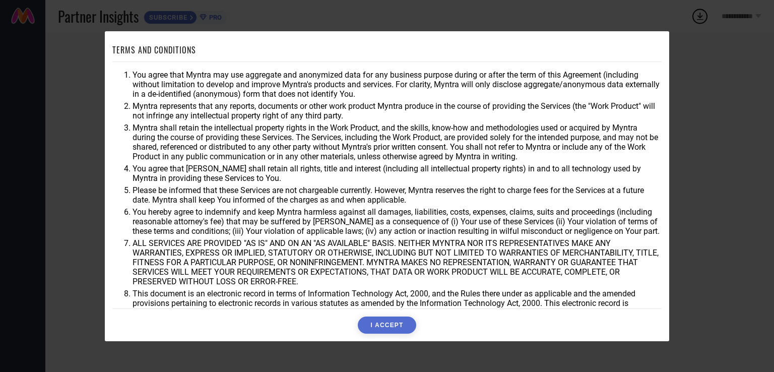 Image resolution: width=774 pixels, height=372 pixels. Describe the element at coordinates (387, 325) in the screenshot. I see `button: I ACCEPT` at that location.